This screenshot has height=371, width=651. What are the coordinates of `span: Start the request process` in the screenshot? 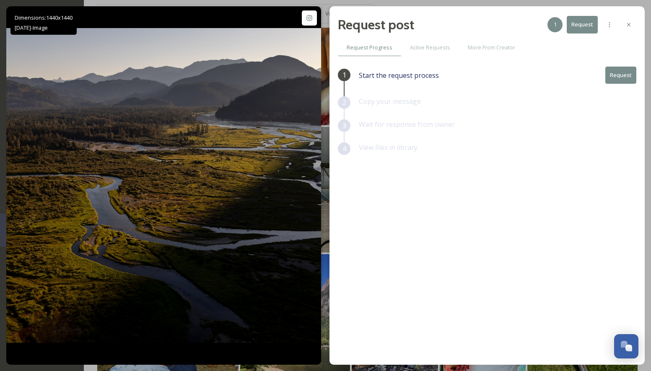 It's located at (398, 75).